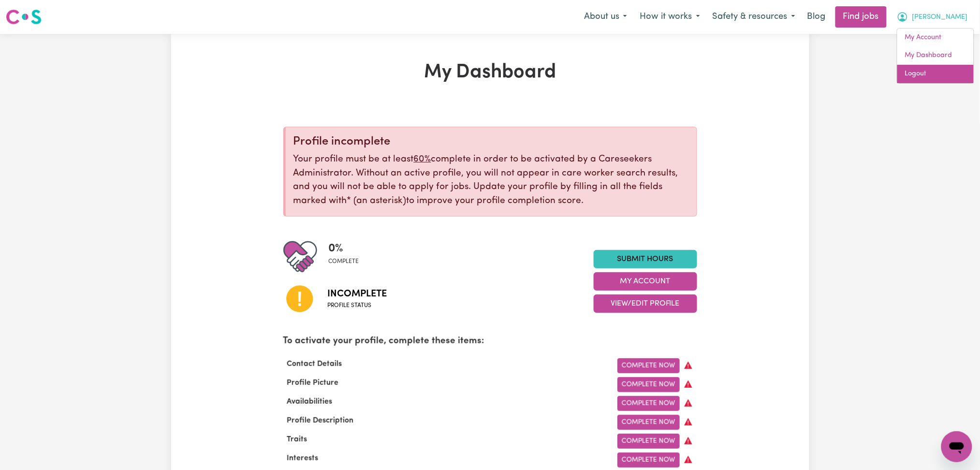  I want to click on a: My Account, so click(935, 38).